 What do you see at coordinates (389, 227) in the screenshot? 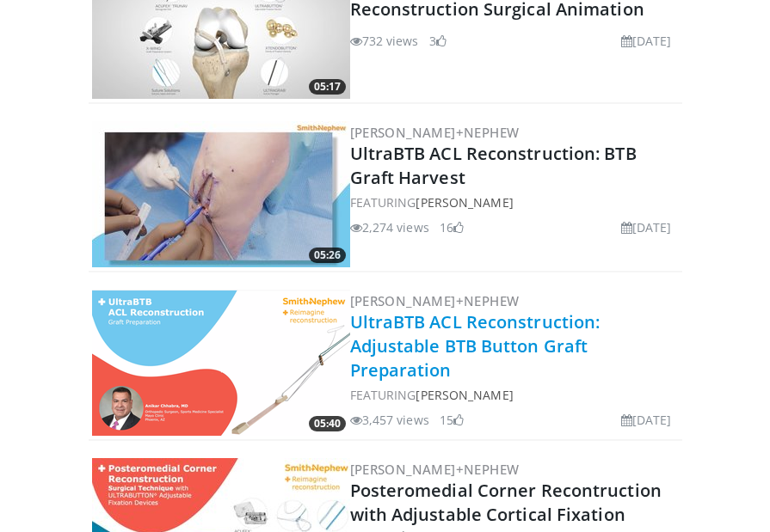
I see `li: 2,274 views` at bounding box center [389, 227].